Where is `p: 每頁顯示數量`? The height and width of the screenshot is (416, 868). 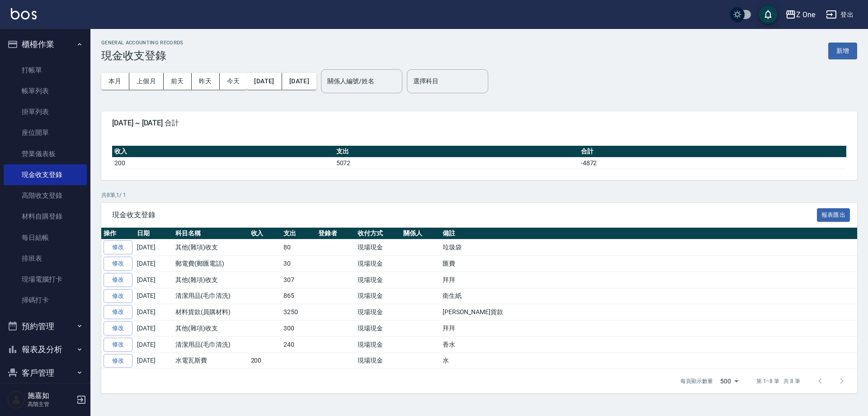
p: 每頁顯示數量 is located at coordinates (697, 381).